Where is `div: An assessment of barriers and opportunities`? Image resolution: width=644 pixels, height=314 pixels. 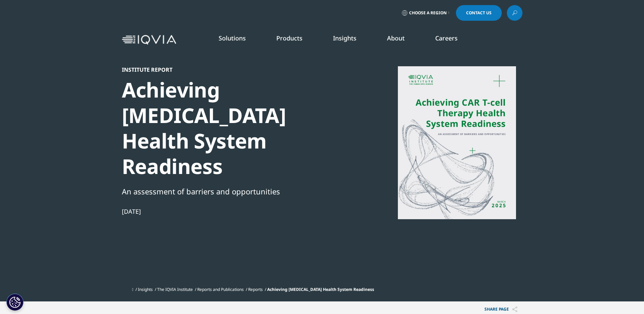 div: An assessment of barriers and opportunities is located at coordinates (238, 191).